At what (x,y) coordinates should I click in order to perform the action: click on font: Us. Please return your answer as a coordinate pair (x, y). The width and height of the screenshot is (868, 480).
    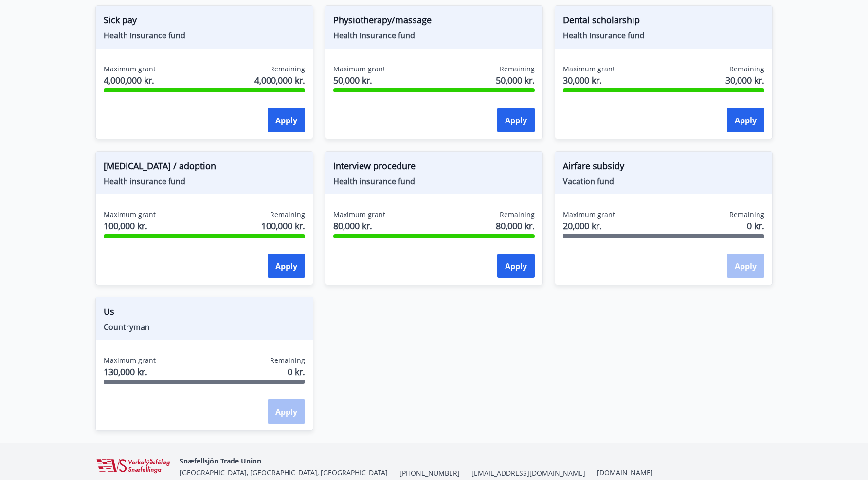
    Looking at the image, I should click on (109, 312).